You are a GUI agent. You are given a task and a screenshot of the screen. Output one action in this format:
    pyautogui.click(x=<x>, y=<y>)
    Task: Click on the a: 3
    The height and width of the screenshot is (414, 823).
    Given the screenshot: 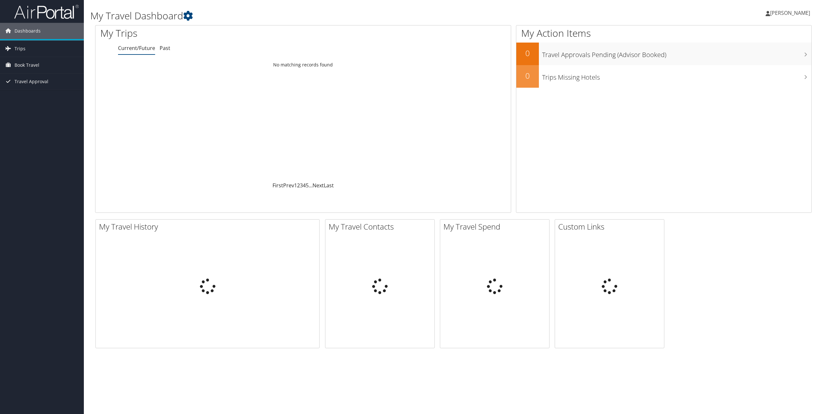 What is the action you would take?
    pyautogui.click(x=301, y=185)
    